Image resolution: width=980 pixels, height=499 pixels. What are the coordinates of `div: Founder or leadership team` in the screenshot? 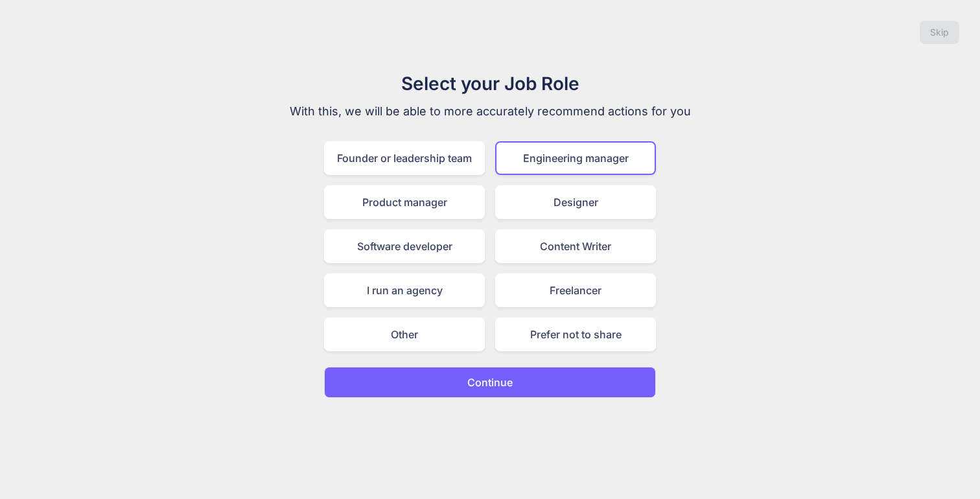 It's located at (404, 158).